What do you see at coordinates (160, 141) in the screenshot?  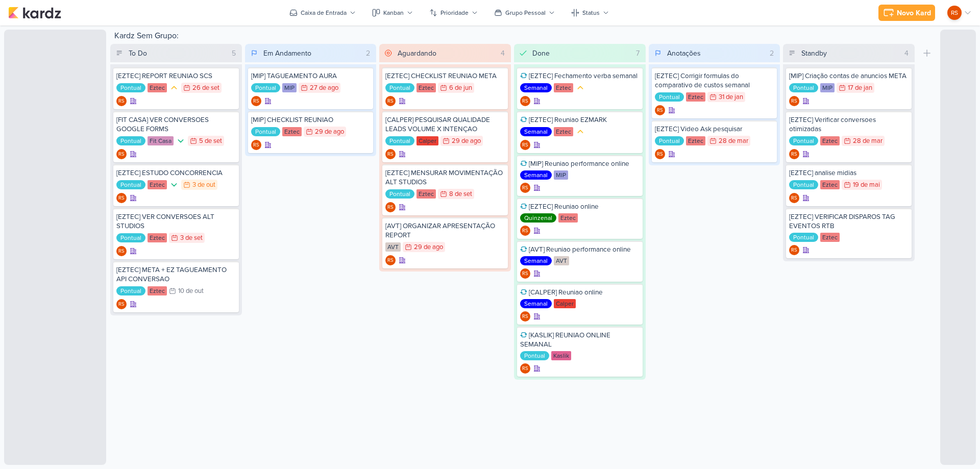 I see `div: Fit Casa` at bounding box center [160, 141].